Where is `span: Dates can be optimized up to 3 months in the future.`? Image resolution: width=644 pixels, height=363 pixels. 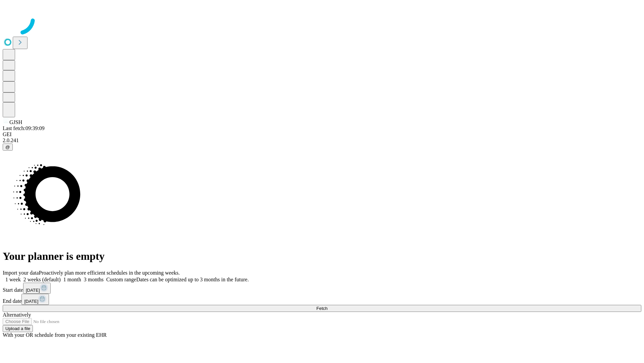
span: Dates can be optimized up to 3 months in the future. is located at coordinates (192, 279).